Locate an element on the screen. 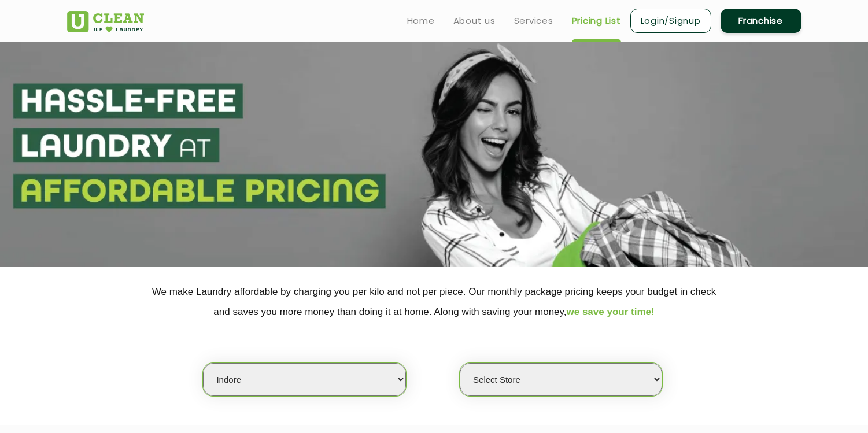 The height and width of the screenshot is (433, 868). a: Services is located at coordinates (534, 21).